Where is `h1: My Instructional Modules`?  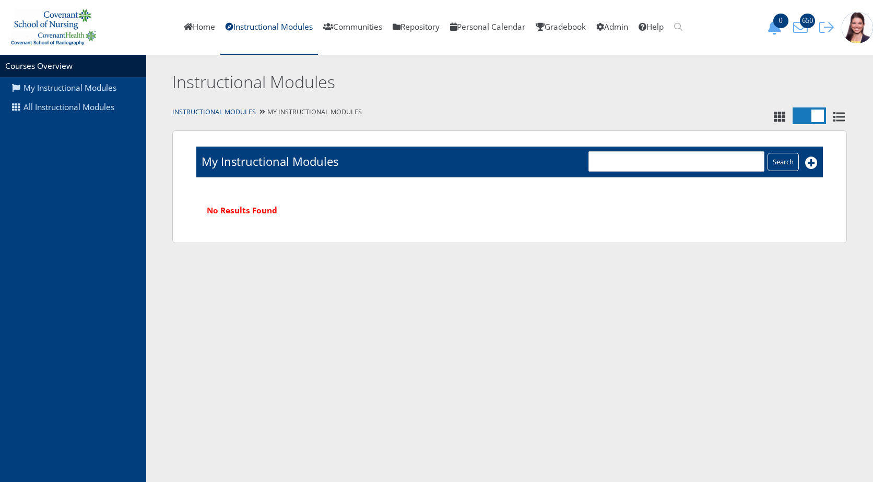 h1: My Instructional Modules is located at coordinates (270, 161).